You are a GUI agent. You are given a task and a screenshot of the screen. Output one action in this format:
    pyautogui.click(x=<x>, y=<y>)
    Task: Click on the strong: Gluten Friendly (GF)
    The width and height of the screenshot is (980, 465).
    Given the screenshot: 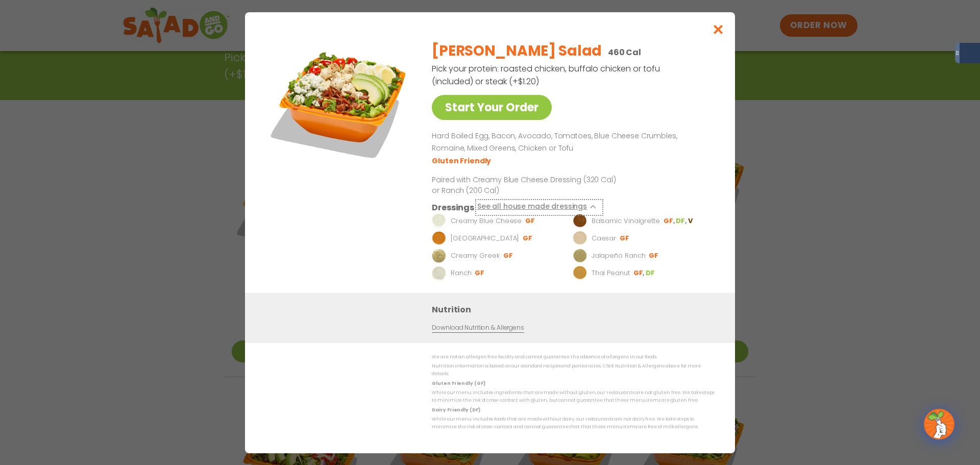 What is the action you would take?
    pyautogui.click(x=458, y=383)
    